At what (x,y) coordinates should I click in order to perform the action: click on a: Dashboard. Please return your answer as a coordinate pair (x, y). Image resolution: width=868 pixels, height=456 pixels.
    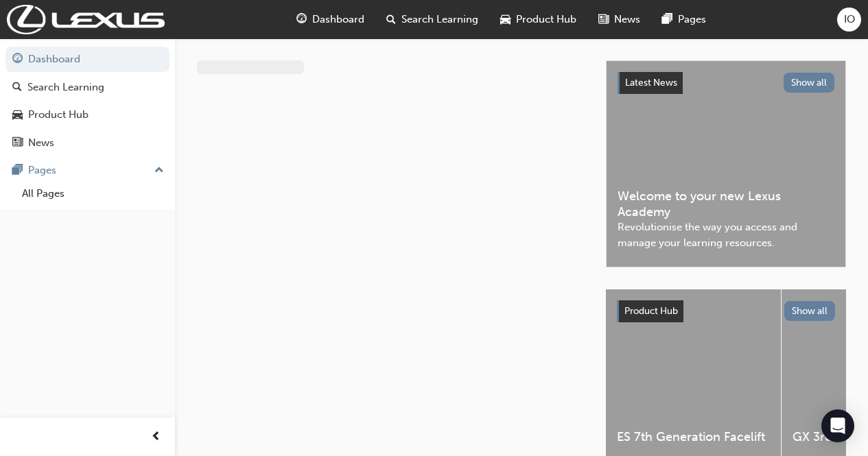
    Looking at the image, I should click on (87, 59).